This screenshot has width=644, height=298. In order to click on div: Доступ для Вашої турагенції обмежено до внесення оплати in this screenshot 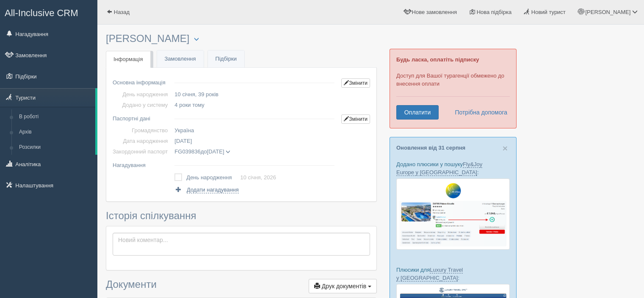, I will do `click(453, 89)`.